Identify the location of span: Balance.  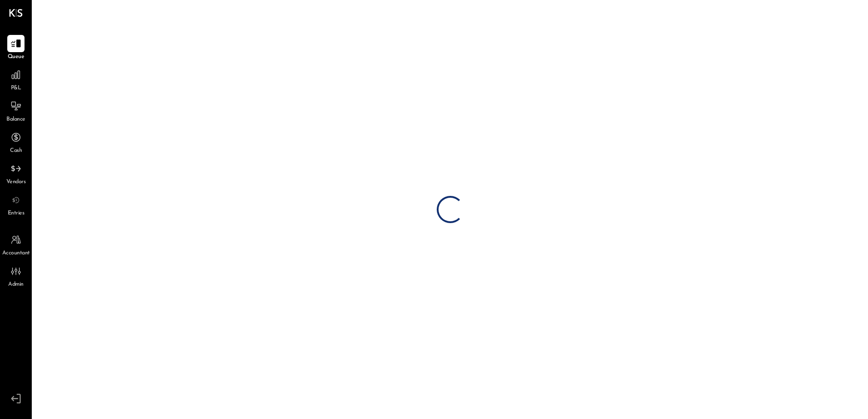
(16, 120).